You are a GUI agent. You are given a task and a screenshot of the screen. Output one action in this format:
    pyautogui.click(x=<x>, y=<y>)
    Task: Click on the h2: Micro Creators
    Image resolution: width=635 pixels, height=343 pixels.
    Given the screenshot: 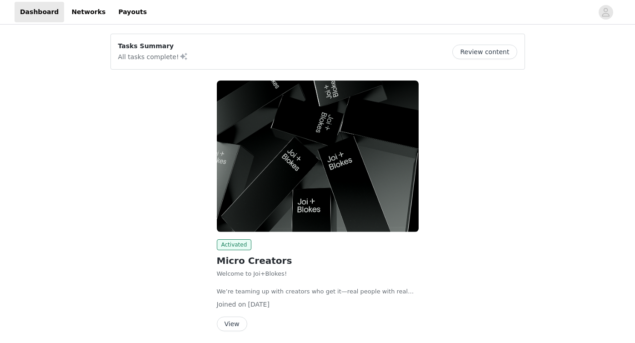 What is the action you would take?
    pyautogui.click(x=318, y=261)
    